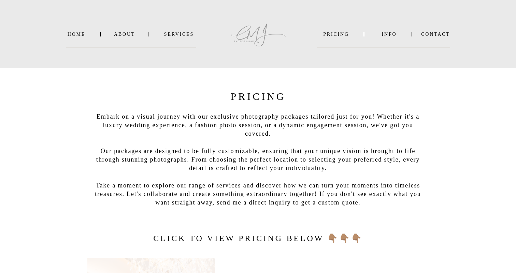  I want to click on h2: click to view pricing below 👇🏽👇🏽👇🏽, so click(258, 237).